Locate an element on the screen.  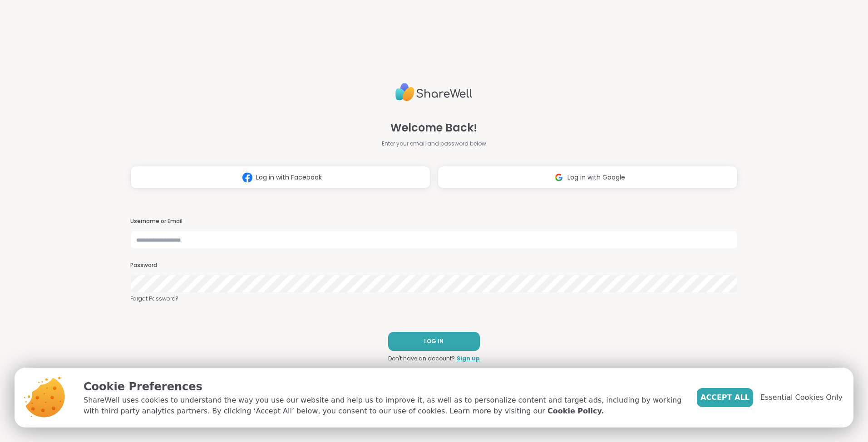
span: Enter your email and password below is located at coordinates (434, 144).